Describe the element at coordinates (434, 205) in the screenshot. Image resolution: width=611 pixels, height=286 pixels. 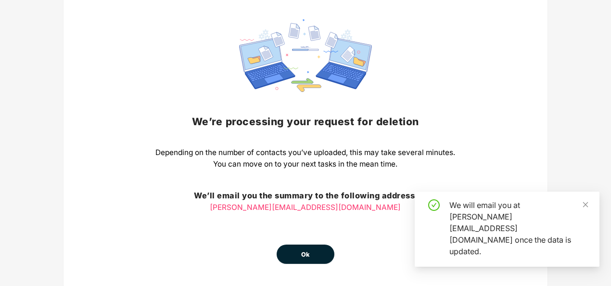
I see `span: check-circle` at that location.